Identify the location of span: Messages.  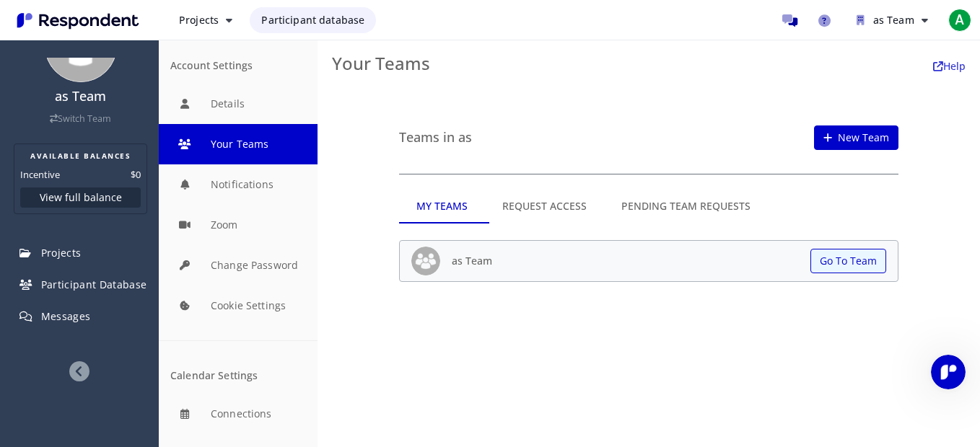
(65, 316).